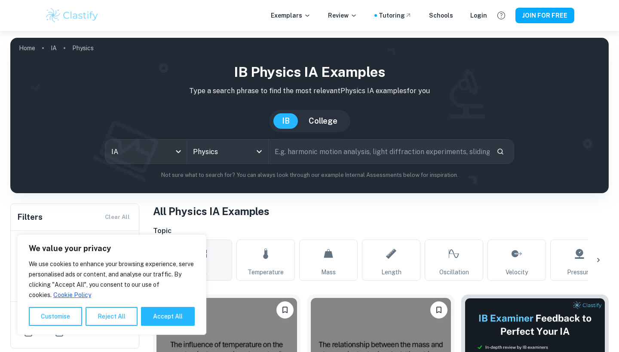 The image size is (619, 352). What do you see at coordinates (72, 15) in the screenshot?
I see `a: Clastify logo` at bounding box center [72, 15].